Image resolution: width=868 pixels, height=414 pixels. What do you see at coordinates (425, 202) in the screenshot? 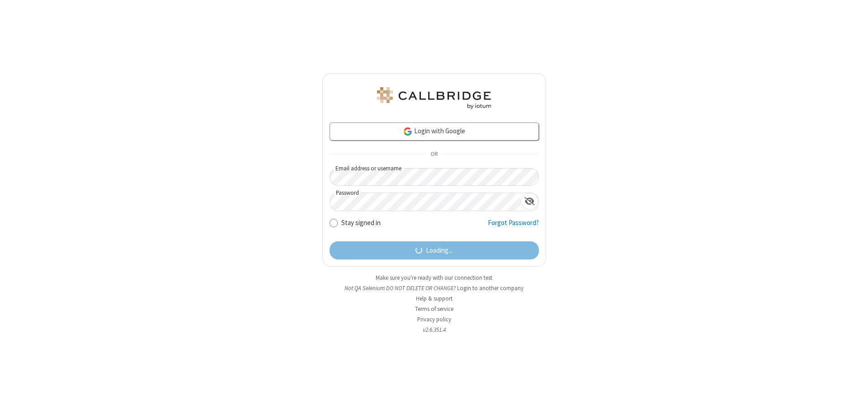
I see `input: Password` at bounding box center [425, 202].